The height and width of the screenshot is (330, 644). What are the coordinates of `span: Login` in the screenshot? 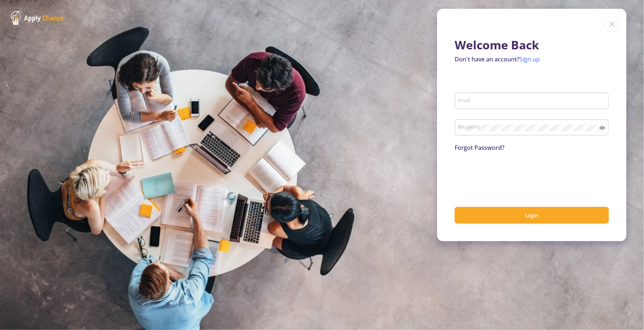 It's located at (532, 216).